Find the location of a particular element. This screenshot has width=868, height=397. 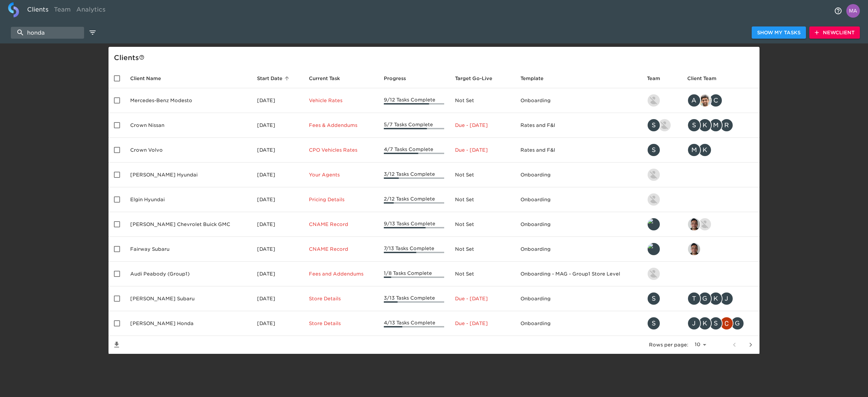

img: nikko.foster@roadster.com is located at coordinates (705, 225).